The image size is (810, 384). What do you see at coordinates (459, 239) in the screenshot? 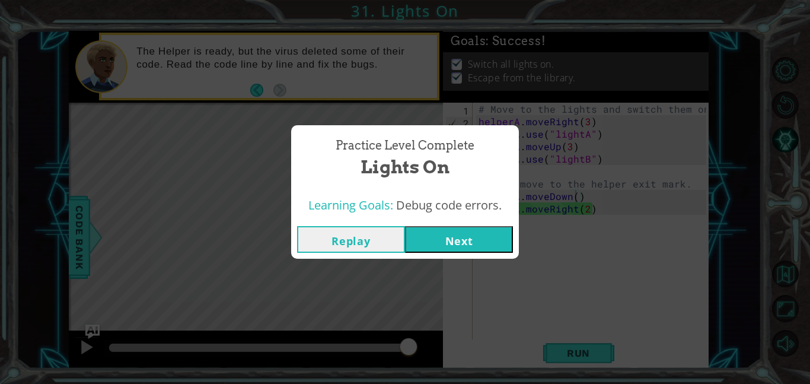
I see `button: Next` at bounding box center [459, 239].